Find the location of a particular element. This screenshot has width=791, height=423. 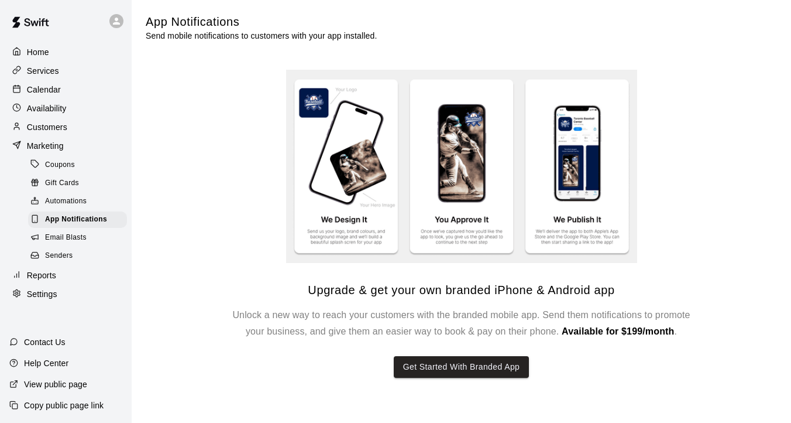

a: Settings is located at coordinates (66, 294).